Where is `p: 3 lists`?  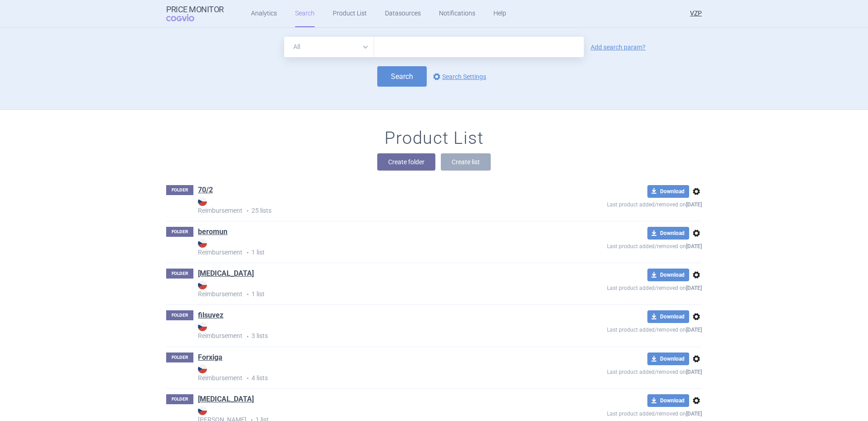
p: 3 lists is located at coordinates (369, 331).